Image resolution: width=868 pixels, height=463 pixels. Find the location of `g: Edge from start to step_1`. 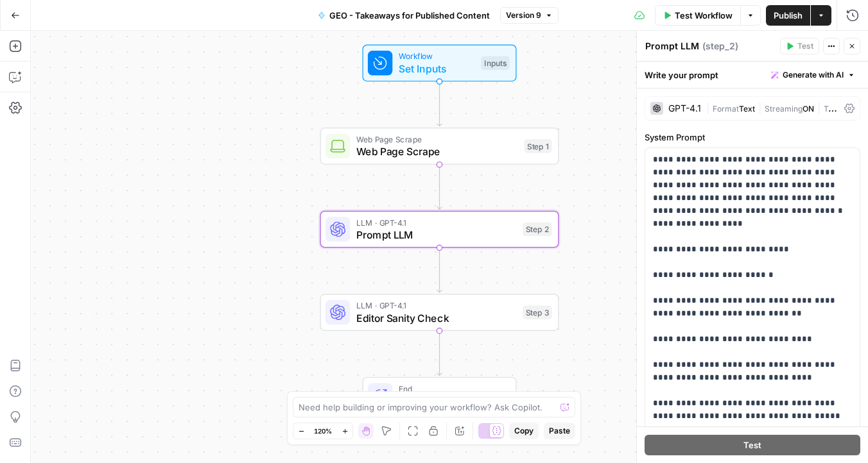

g: Edge from start to step_1 is located at coordinates (439, 104).